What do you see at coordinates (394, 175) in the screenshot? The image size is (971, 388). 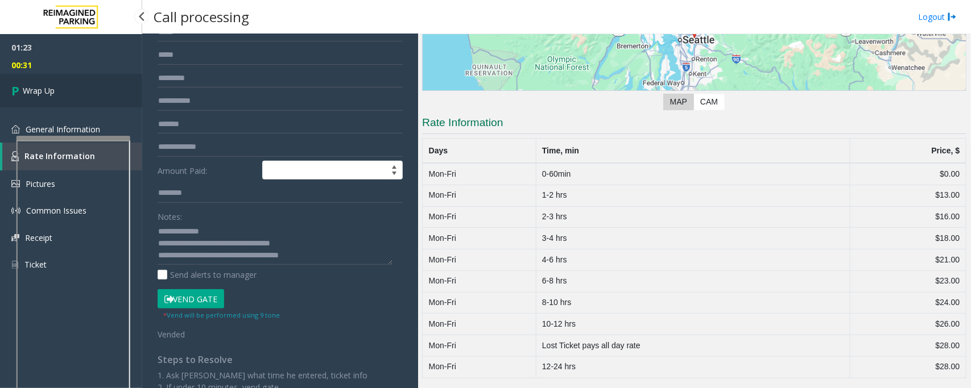 I see `span: Decrease value` at bounding box center [394, 175].